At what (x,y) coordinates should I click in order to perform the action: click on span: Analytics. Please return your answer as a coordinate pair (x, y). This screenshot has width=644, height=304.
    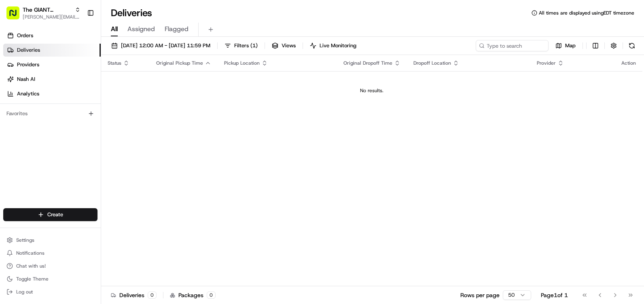
    Looking at the image, I should click on (28, 94).